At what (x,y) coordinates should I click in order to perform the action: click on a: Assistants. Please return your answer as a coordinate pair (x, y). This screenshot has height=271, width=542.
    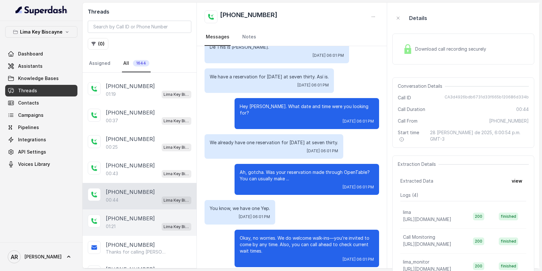
    Looking at the image, I should click on (41, 66).